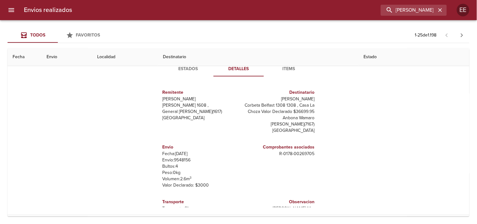  I want to click on p: Valor Declarado: $ 3000, so click(199, 185).